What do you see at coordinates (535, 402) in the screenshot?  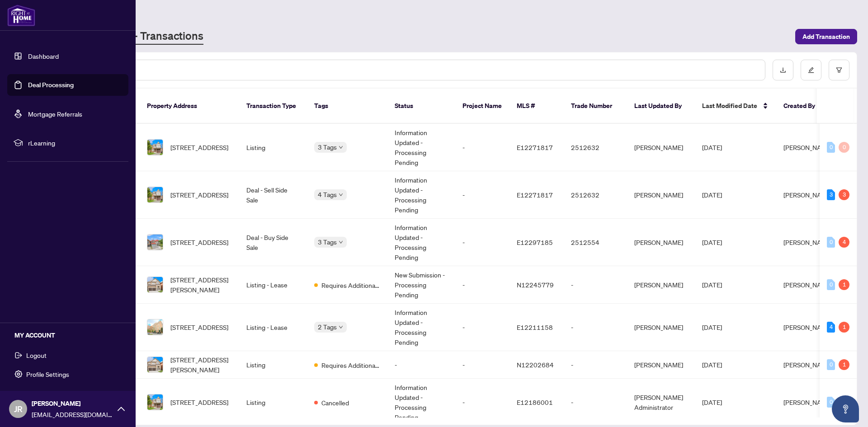 I see `span: E12186001` at bounding box center [535, 402].